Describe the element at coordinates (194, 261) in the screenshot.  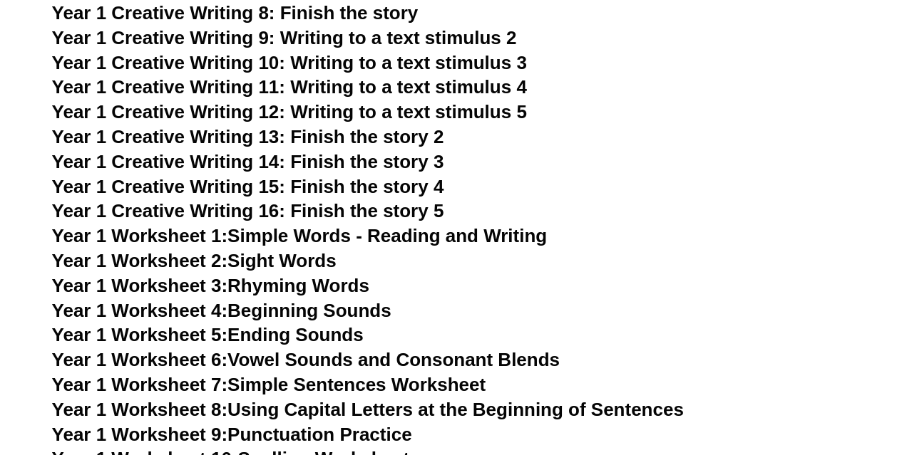
I see `a: Year 1 Worksheet 2:Sight Words` at that location.